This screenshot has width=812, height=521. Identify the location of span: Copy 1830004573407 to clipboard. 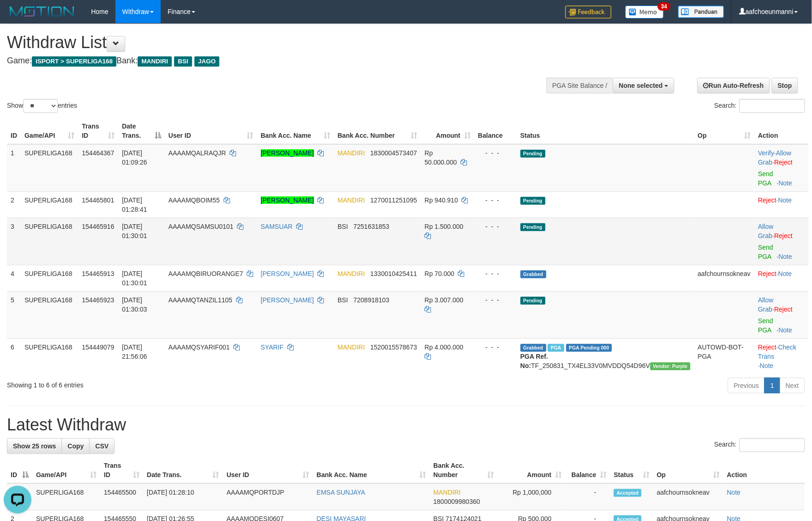
(394, 153).